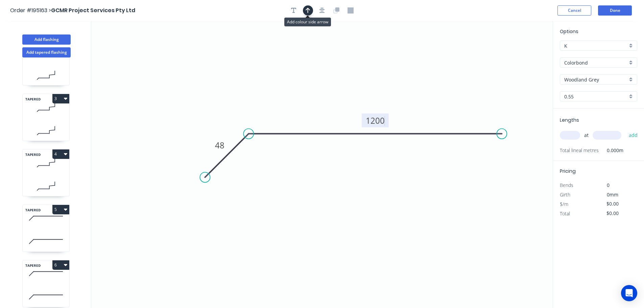  What do you see at coordinates (61, 99) in the screenshot?
I see `button: 3` at bounding box center [61, 99].